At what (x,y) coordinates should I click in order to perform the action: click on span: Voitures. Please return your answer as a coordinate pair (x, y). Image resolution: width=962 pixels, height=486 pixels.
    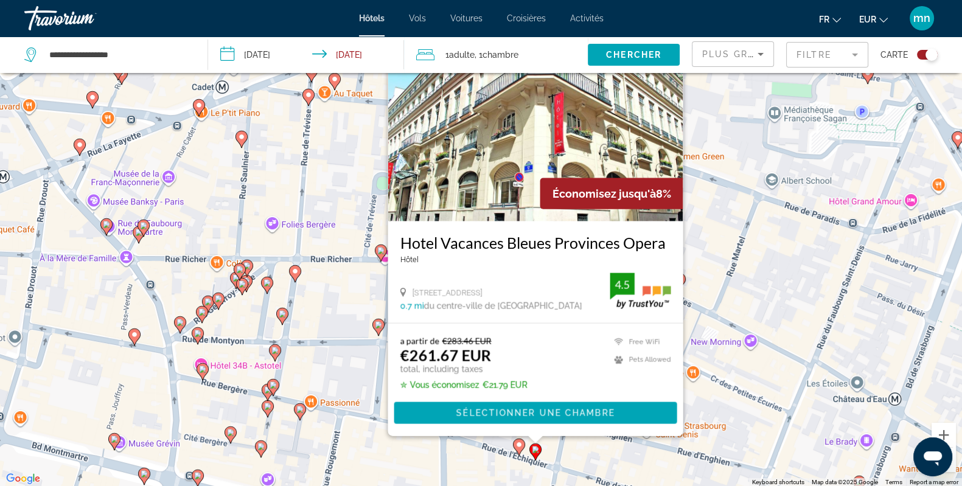
    Looking at the image, I should click on (466, 18).